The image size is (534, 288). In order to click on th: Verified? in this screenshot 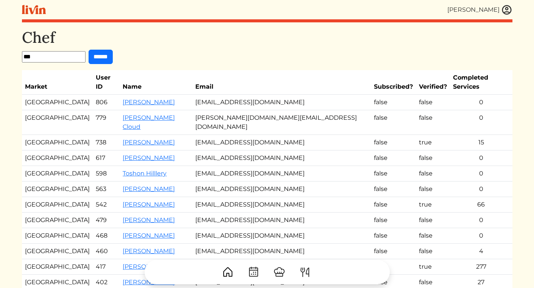, I will do `click(433, 82)`.